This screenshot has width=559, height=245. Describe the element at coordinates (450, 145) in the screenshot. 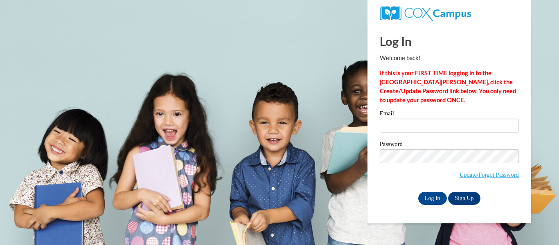

I see `label: Password` at that location.